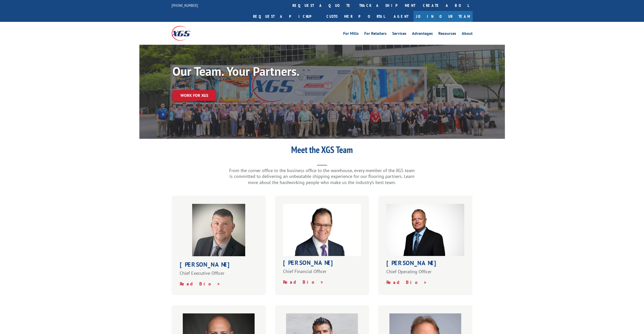  What do you see at coordinates (322, 273) in the screenshot?
I see `p: Chief Financial Officer` at bounding box center [322, 273].